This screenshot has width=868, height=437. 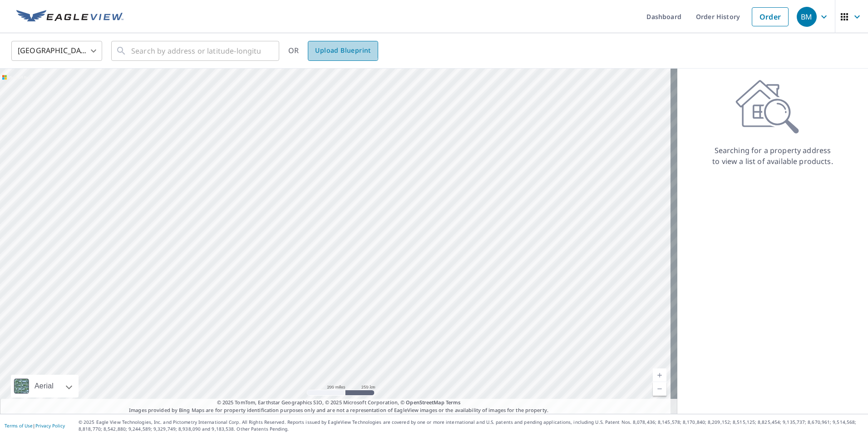 I want to click on a: OpenStreetMap, so click(x=425, y=402).